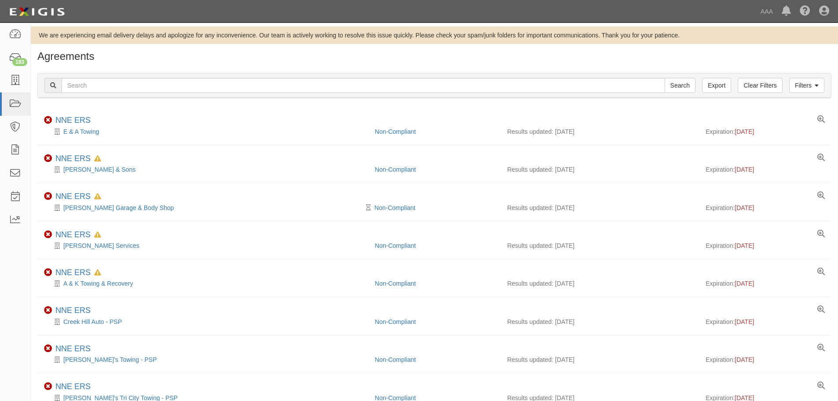 This screenshot has width=838, height=401. Describe the element at coordinates (20, 62) in the screenshot. I see `div: 183` at that location.